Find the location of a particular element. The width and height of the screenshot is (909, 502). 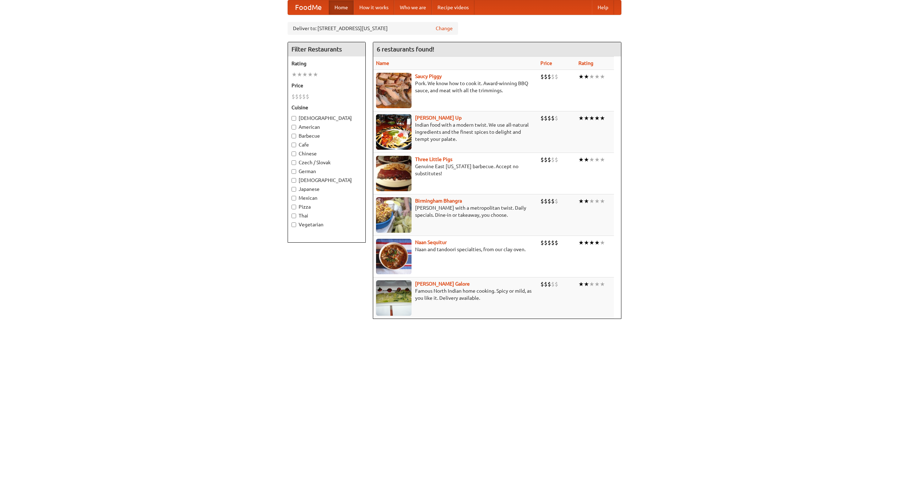

p: Famous North Indian home cooking. Spicy or mild, as you like it. Delivery available. is located at coordinates (455, 295).